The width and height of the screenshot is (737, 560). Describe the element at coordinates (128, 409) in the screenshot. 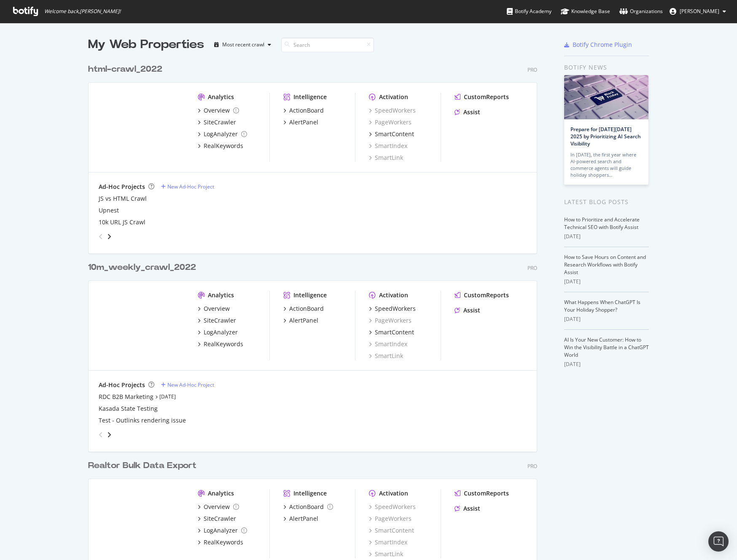

I see `a: Kasada State Testing` at that location.